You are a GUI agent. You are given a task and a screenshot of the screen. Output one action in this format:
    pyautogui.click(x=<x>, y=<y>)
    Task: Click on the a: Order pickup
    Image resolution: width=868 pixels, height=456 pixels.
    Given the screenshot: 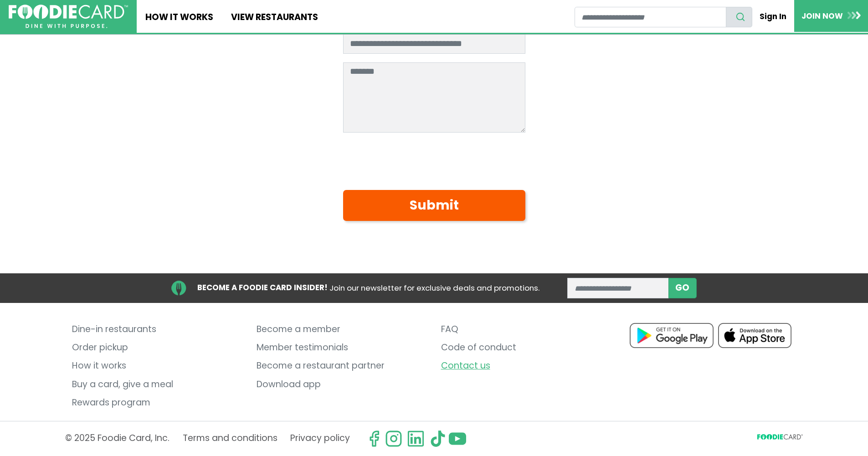 What is the action you would take?
    pyautogui.click(x=157, y=348)
    